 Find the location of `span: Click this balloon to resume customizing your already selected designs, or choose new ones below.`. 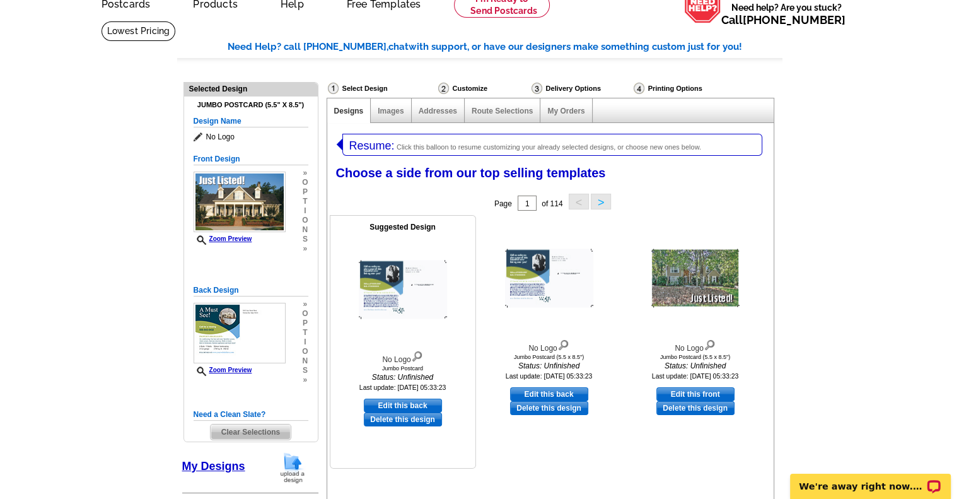

span: Click this balloon to resume customizing your already selected designs, or choose new ones below. is located at coordinates (549, 147).